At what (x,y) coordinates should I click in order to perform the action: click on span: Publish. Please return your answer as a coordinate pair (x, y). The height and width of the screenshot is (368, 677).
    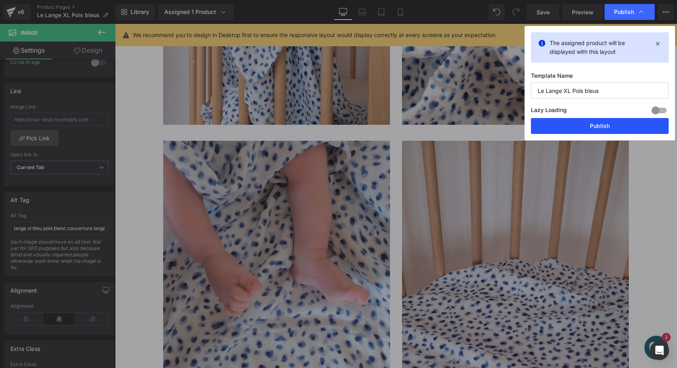
    Looking at the image, I should click on (625, 12).